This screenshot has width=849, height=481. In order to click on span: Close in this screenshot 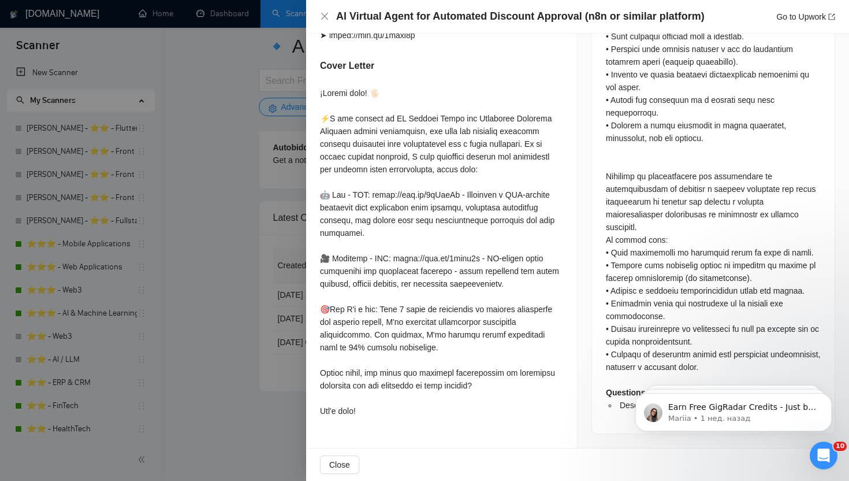, I will do `click(340, 465)`.